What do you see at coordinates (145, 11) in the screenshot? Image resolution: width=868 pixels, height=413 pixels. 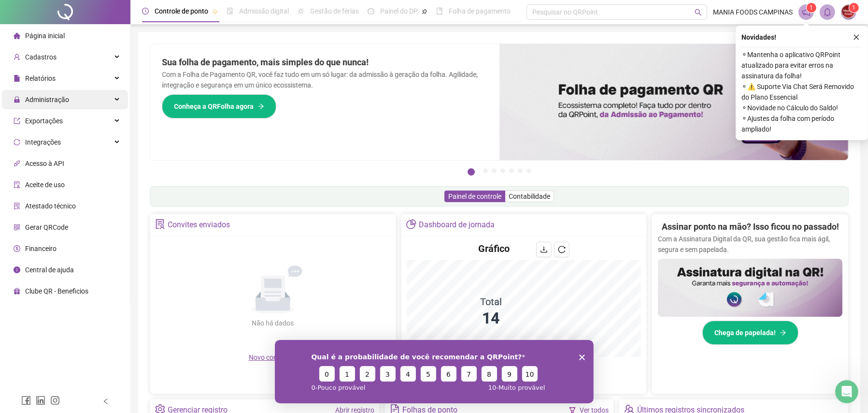 I see `span: clock-circle` at bounding box center [145, 11].